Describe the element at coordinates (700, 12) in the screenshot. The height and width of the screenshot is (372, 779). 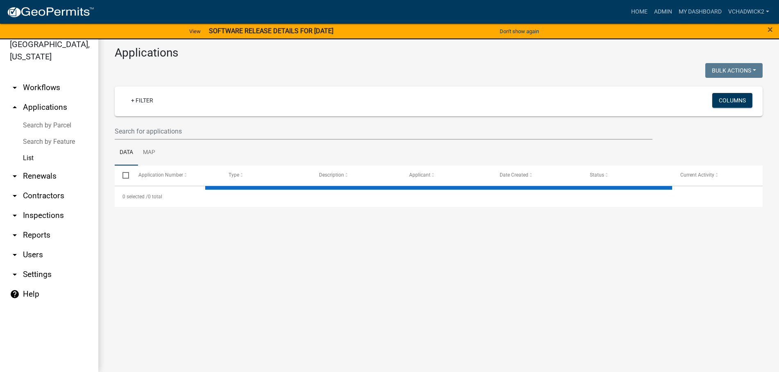
I see `a: My Dashboard` at that location.